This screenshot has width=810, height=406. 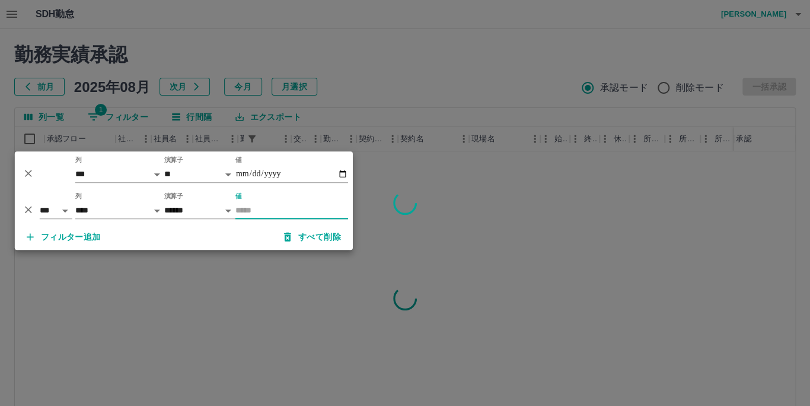 I want to click on button: すべて削除, so click(x=313, y=237).